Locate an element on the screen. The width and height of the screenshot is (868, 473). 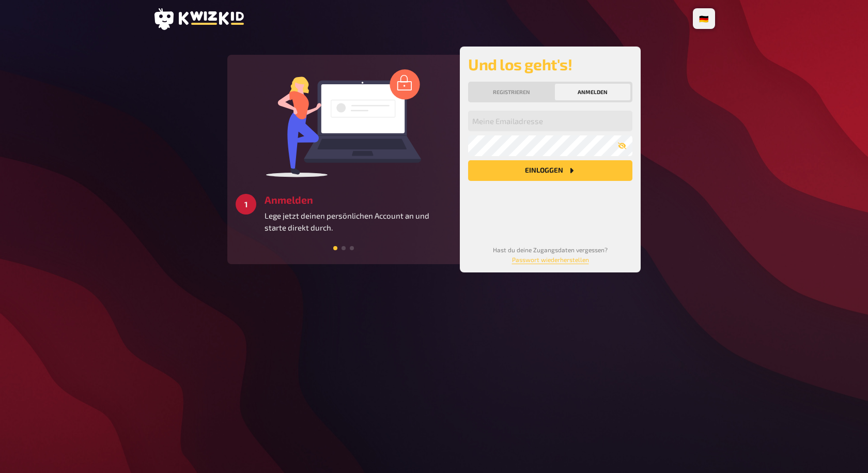
input: Meine Emailadresse is located at coordinates (550, 121).